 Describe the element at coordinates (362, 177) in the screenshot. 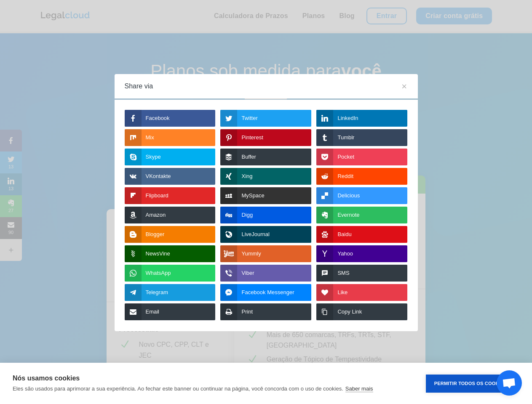

I see `a: Reddit` at that location.